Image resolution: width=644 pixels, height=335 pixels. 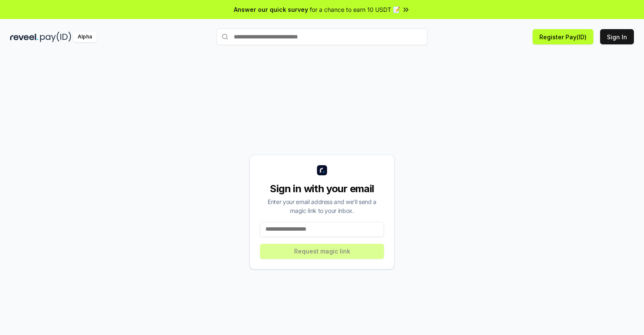 What do you see at coordinates (271, 9) in the screenshot?
I see `span: Answer our quick survey` at bounding box center [271, 9].